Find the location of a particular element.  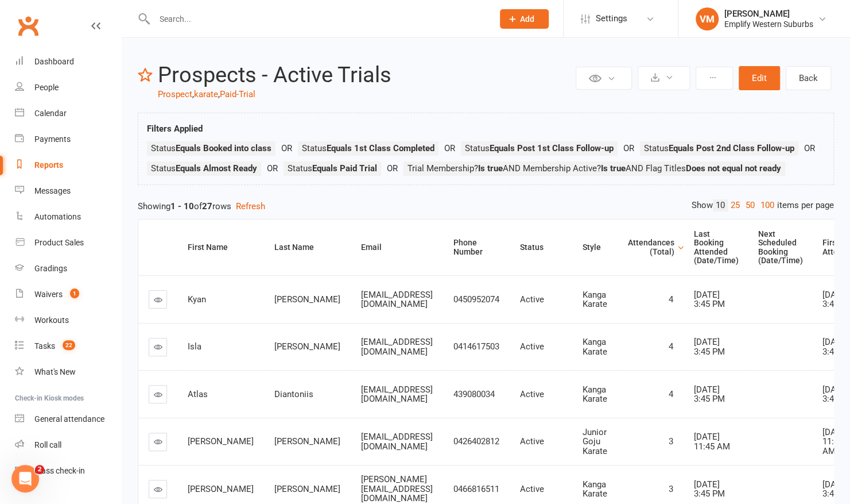

span: Isla is located at coordinates (195, 346).